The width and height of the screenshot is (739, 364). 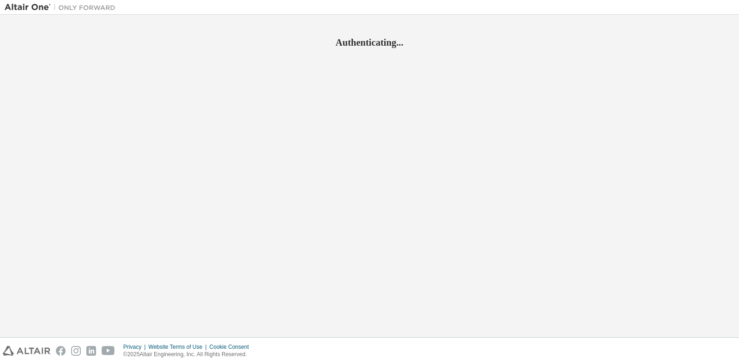 I want to click on img: altair_logo.svg, so click(x=26, y=351).